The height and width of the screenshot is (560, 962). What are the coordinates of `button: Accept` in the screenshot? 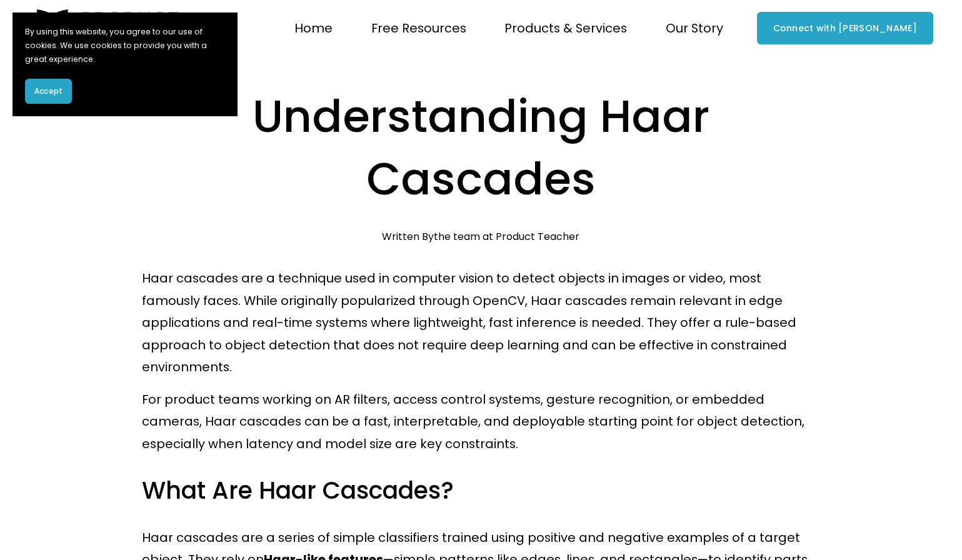 It's located at (48, 91).